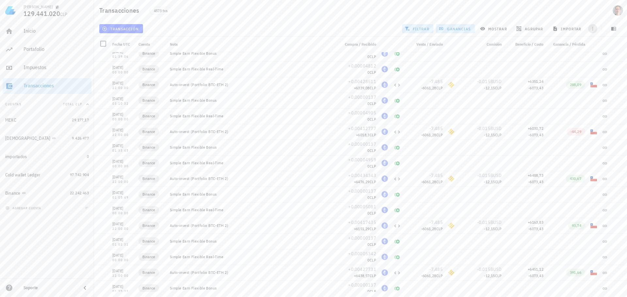 This screenshot has height=297, width=627. What do you see at coordinates (575, 179) in the screenshot?
I see `span: 430,67` at bounding box center [575, 179].